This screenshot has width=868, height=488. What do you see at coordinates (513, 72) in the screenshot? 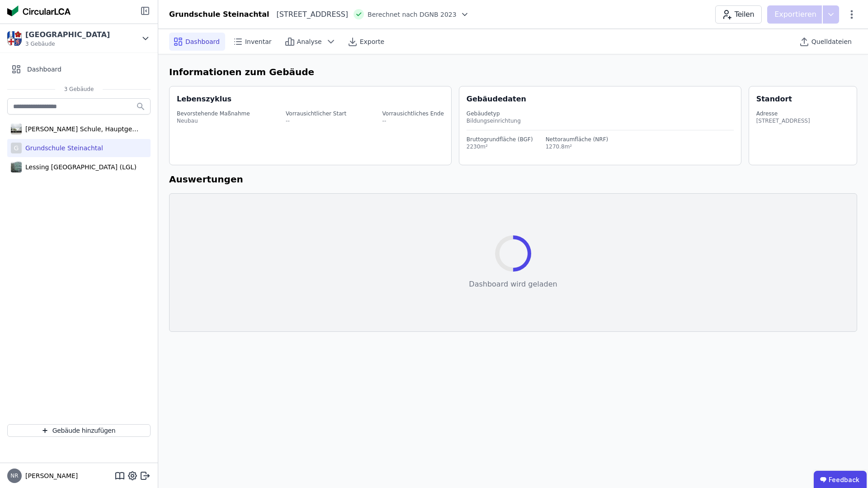
I see `h6: Informationen zum Gebäude` at bounding box center [513, 72].